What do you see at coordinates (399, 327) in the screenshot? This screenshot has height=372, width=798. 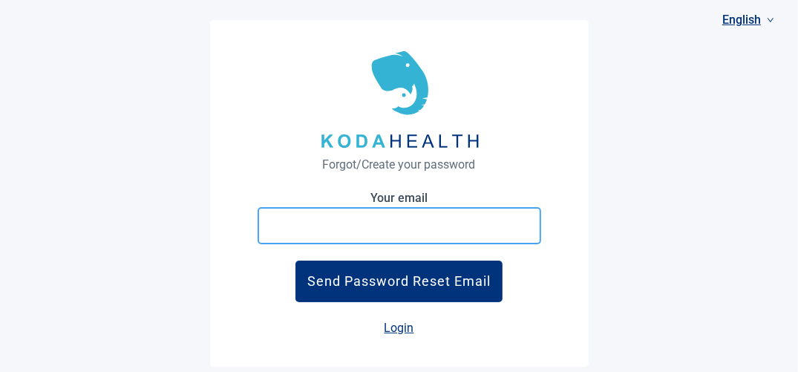 I see `a: Login` at bounding box center [399, 327].